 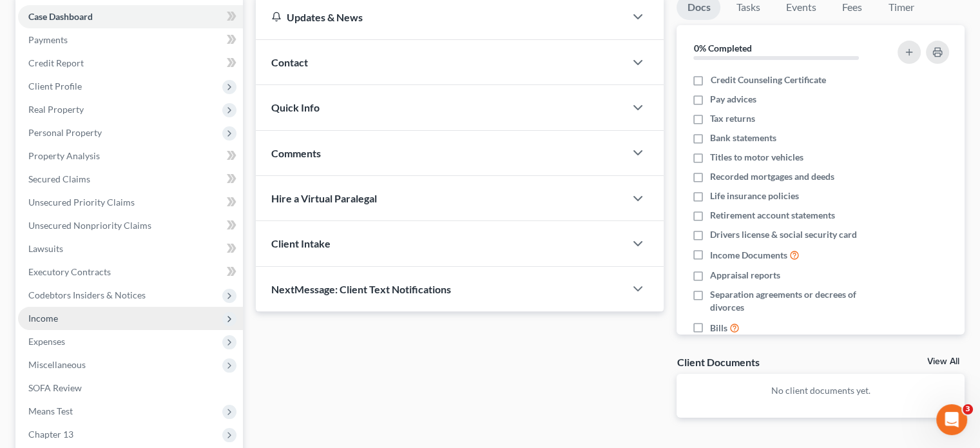 What do you see at coordinates (756, 157) in the screenshot?
I see `span: Titles to motor vehicles` at bounding box center [756, 157].